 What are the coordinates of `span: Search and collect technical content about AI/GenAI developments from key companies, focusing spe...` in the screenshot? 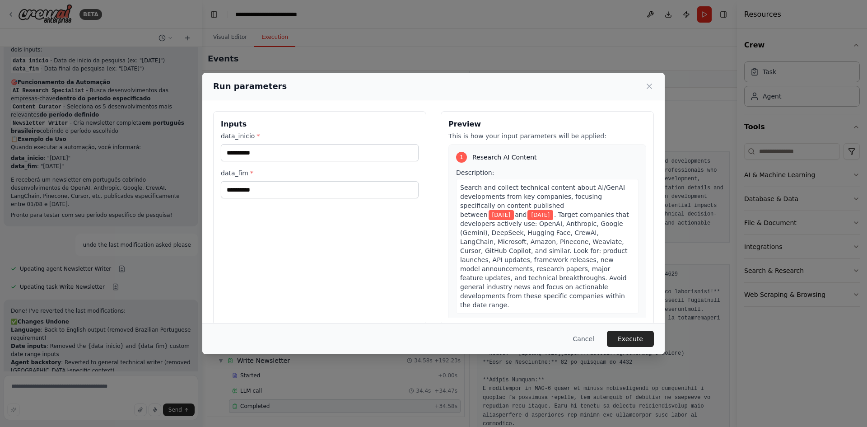 It's located at (542, 201).